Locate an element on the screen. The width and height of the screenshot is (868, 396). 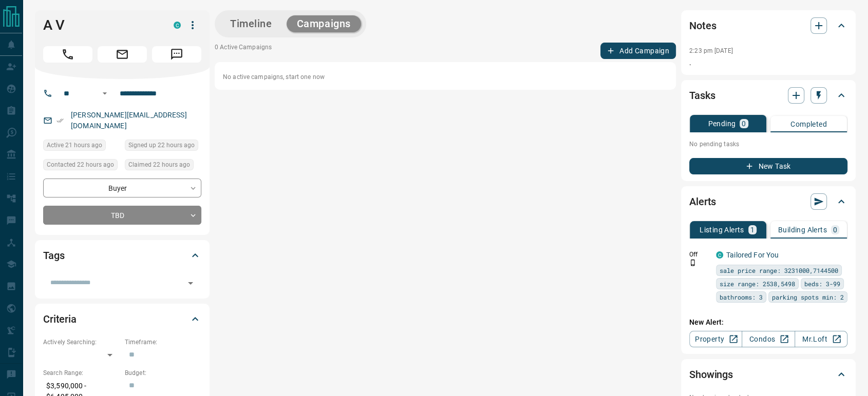
button: Timeline is located at coordinates (251, 23).